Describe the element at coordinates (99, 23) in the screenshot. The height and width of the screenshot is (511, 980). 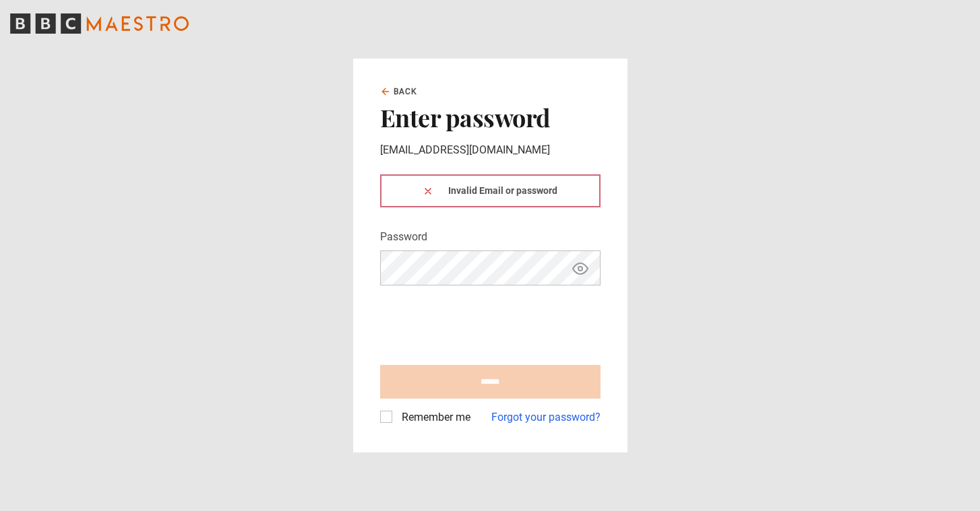
I see `svg: BBC Maestro` at that location.